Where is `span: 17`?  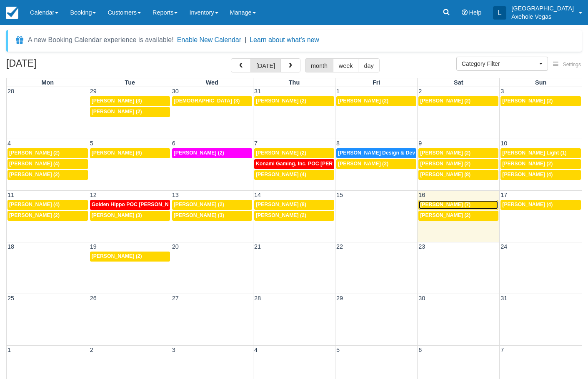
span: 17 is located at coordinates (504, 195).